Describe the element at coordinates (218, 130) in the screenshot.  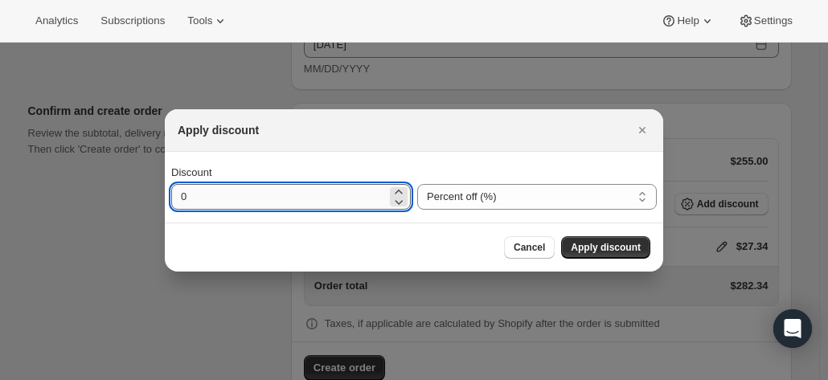
I see `h2: Apply discount` at that location.